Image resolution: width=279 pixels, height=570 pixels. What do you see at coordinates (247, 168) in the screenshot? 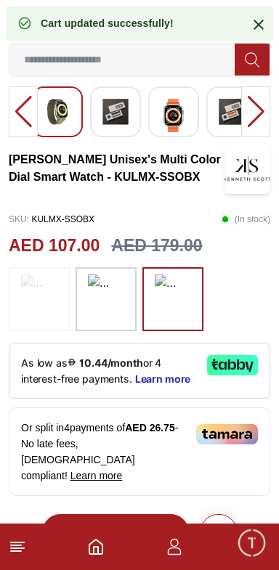
I see `img: Kenneth Scott Unisex's Multi Color Dial Smart Watch - KULMX-SSOBX` at bounding box center [247, 168].